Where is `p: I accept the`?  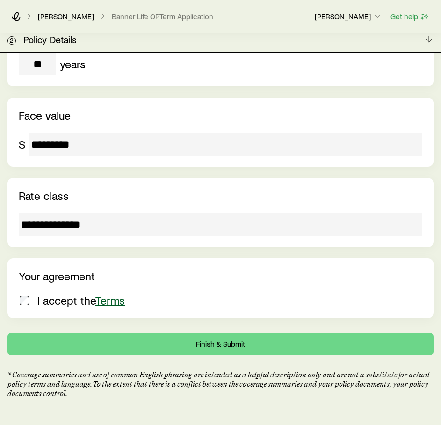
p: I accept the is located at coordinates (81, 301).